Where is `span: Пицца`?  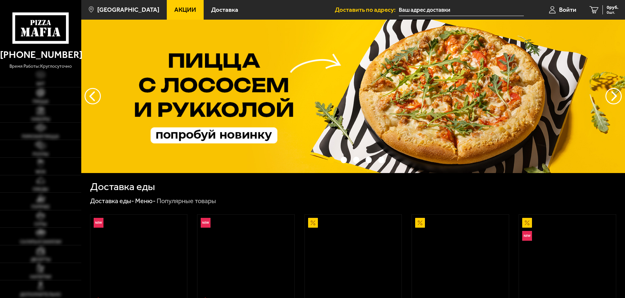
span: Пицца is located at coordinates (40, 102).